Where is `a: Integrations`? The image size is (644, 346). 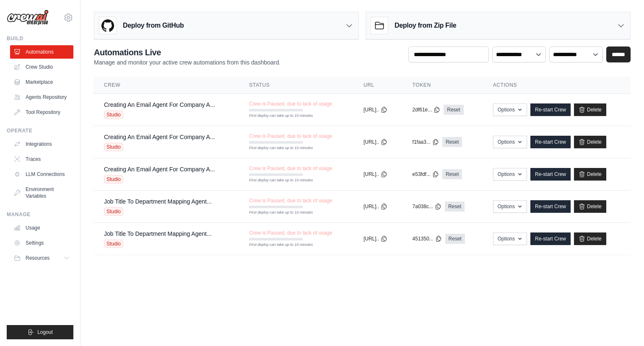
a: Integrations is located at coordinates (41, 144).